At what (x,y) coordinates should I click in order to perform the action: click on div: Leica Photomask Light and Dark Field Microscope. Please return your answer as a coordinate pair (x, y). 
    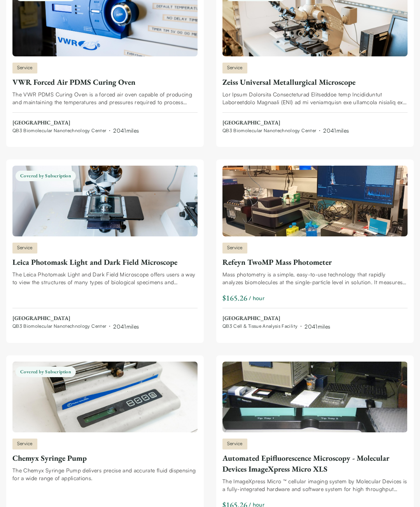
    Looking at the image, I should click on (105, 262).